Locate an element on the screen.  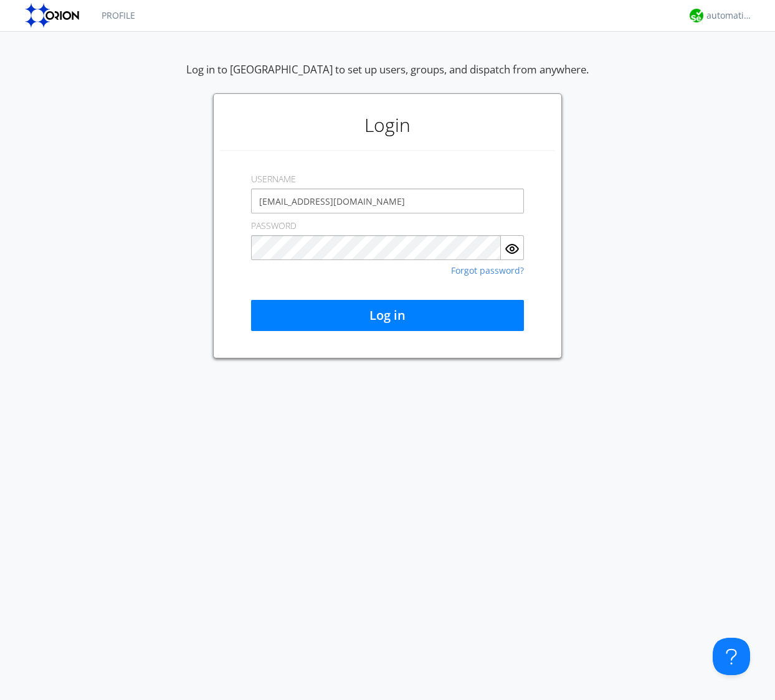
div: automation+atlas is located at coordinates (729, 16).